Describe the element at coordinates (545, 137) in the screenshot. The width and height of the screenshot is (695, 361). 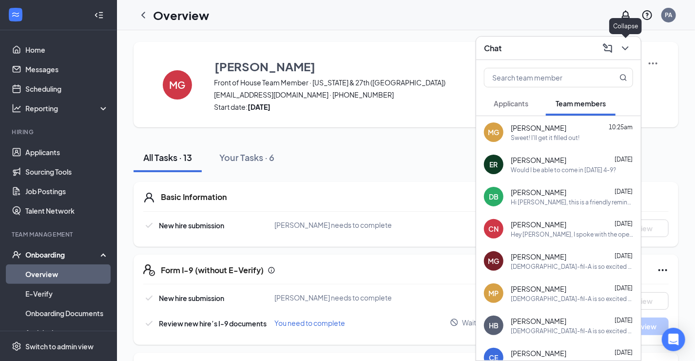
I see `div: Sweet! I'll get it filled out!` at that location.